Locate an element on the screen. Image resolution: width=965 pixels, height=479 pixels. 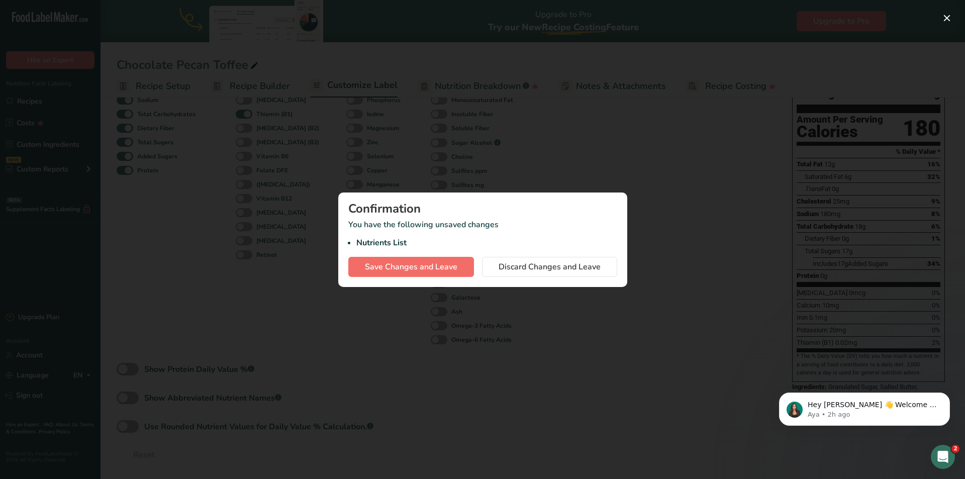
span: Save Changes and Leave is located at coordinates (411, 267).